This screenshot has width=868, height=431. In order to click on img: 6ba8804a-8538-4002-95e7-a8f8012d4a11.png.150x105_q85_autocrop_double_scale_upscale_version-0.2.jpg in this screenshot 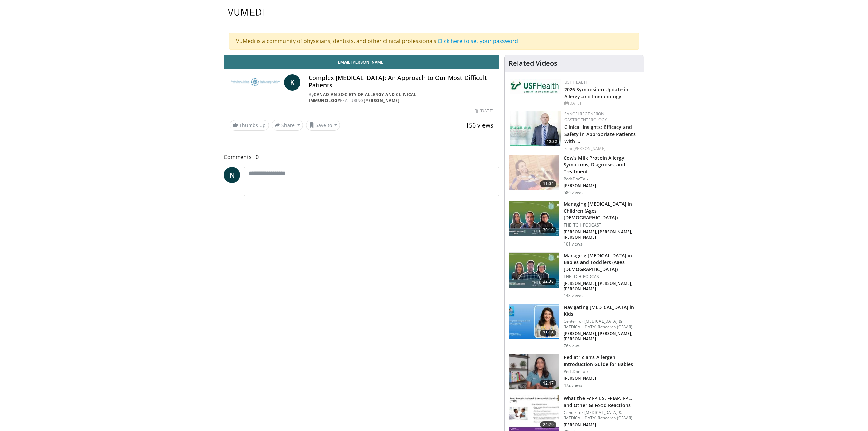, I will do `click(535, 87)`.